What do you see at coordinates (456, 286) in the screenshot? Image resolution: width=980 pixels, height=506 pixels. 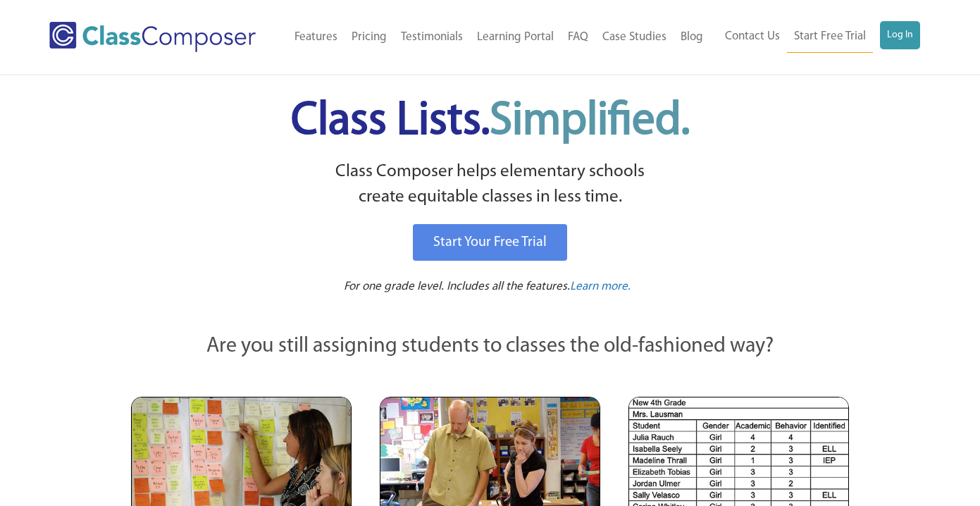 I see `span: For one grade level. Includes all the features.` at bounding box center [456, 286].